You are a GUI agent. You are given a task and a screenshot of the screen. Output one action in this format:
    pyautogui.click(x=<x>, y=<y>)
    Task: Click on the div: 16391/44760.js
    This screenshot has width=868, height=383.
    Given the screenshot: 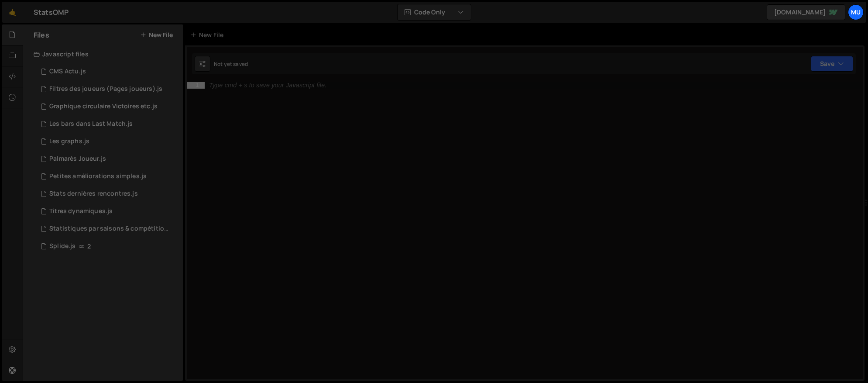 What is the action you would take?
    pyautogui.click(x=108, y=107)
    